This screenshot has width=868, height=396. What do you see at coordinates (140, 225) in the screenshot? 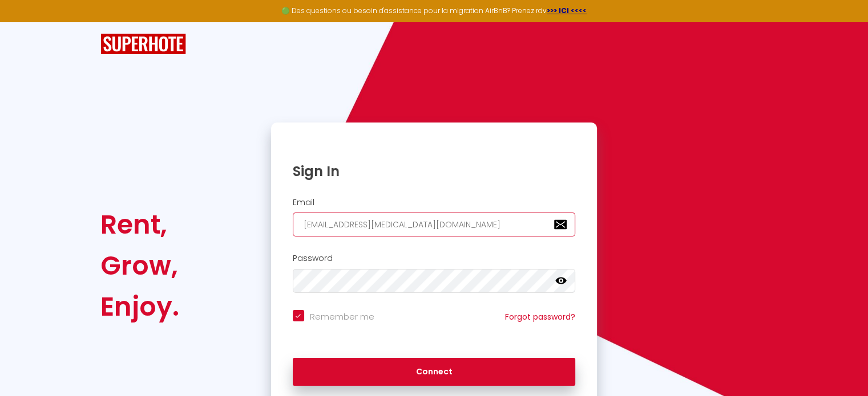
I see `div: Rent,` at bounding box center [140, 225].